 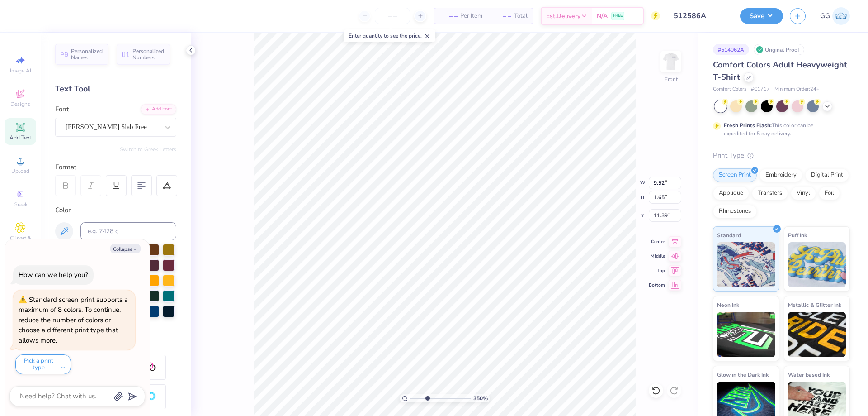 What do you see at coordinates (20, 171) in the screenshot?
I see `span: Upload` at bounding box center [20, 171].